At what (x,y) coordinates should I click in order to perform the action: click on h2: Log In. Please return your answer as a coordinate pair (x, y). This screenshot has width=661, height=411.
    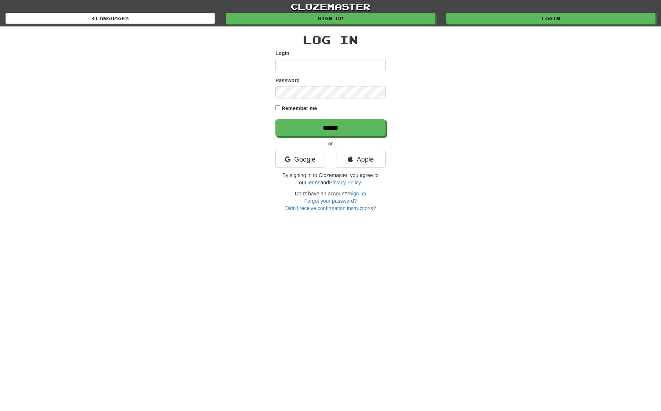
    Looking at the image, I should click on (331, 40).